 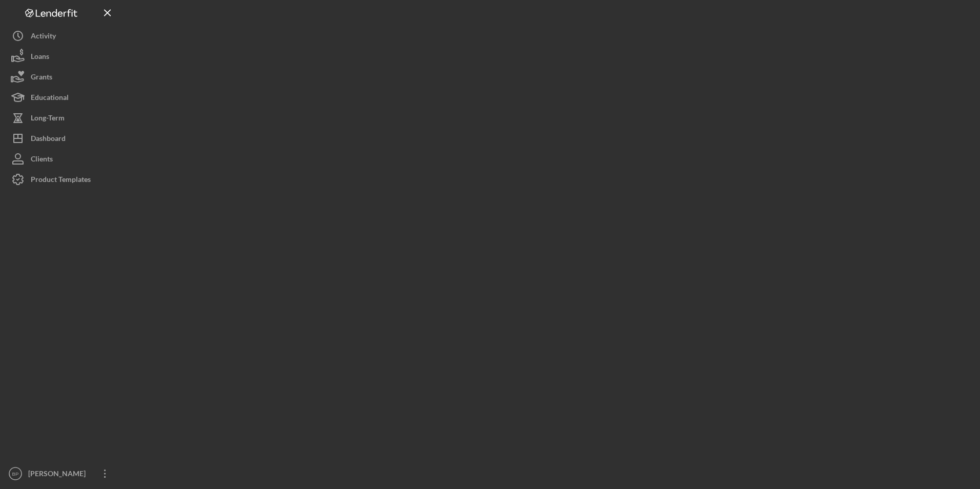 I want to click on div: Product Templates, so click(x=60, y=181).